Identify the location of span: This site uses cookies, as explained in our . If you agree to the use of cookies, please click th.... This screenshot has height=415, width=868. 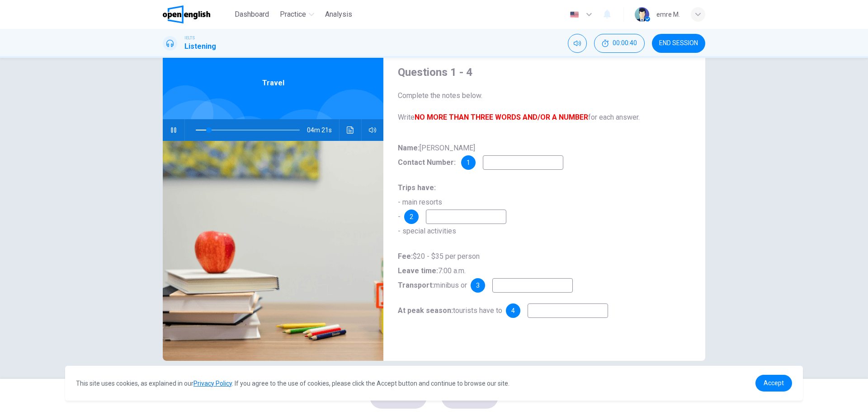
(292, 384).